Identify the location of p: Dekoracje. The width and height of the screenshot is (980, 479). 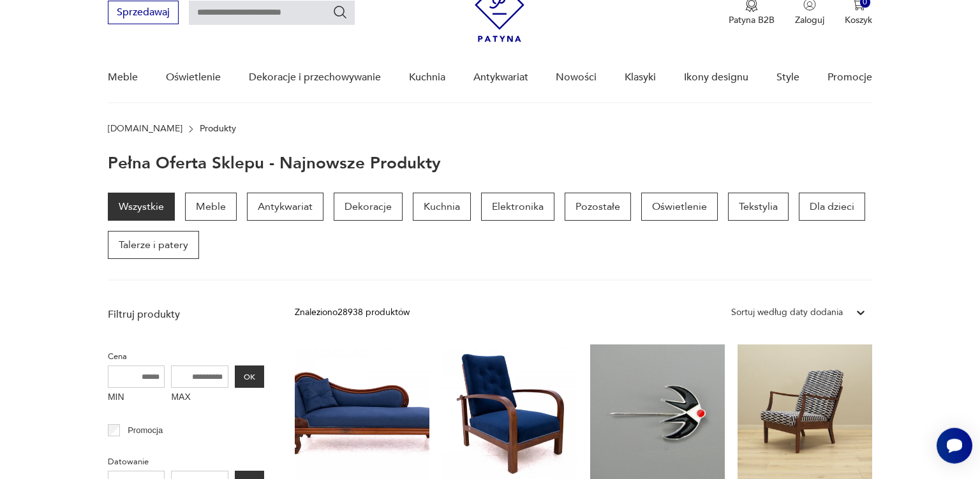
(368, 206).